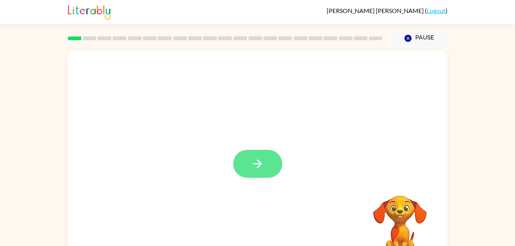  What do you see at coordinates (420, 38) in the screenshot?
I see `button: Pause` at bounding box center [420, 38].